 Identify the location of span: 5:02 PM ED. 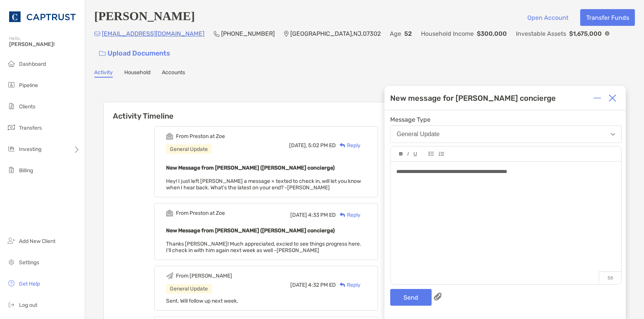
(322, 145).